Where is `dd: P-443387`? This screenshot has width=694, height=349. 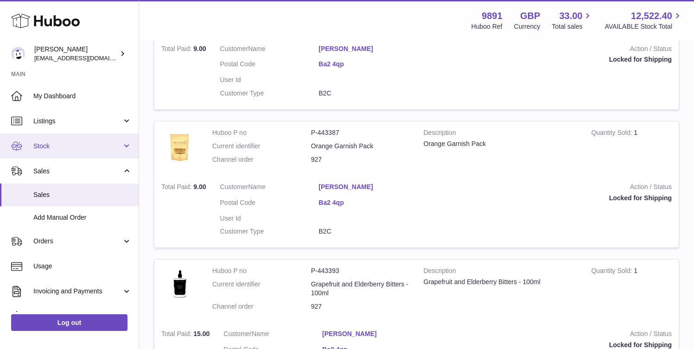
dd: P-443387 is located at coordinates (360, 133).